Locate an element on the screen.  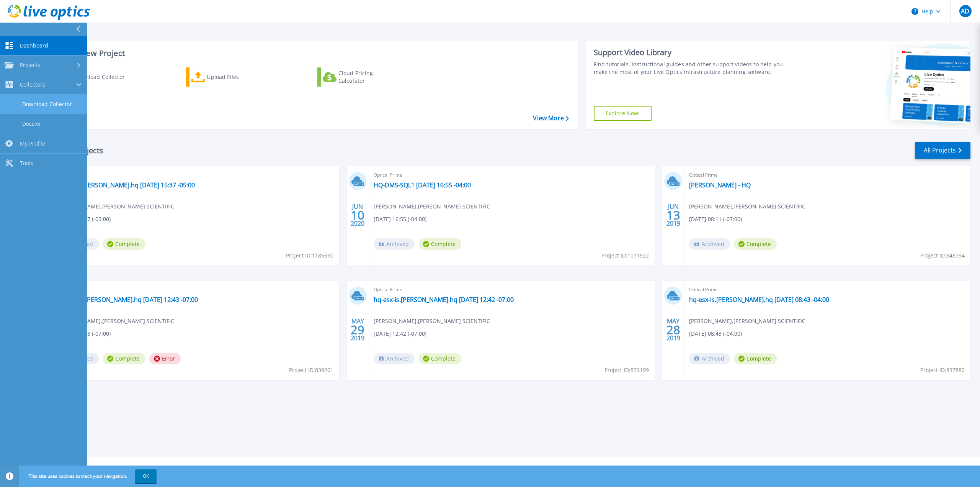
span: Project ID: 848794 is located at coordinates (943, 255).